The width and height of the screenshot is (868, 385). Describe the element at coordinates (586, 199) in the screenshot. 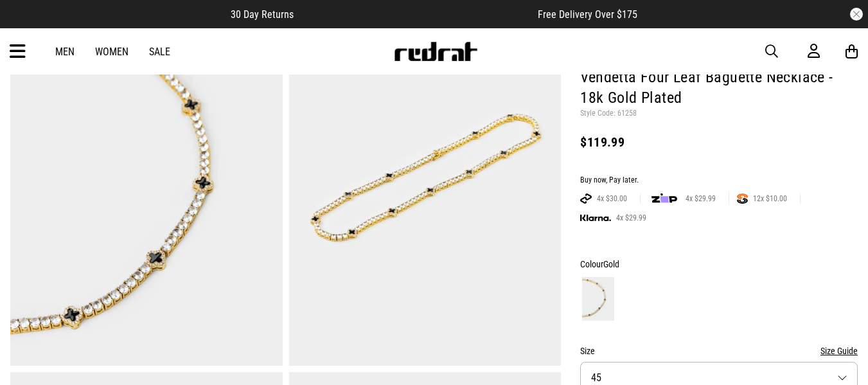

I see `img: AFTERPAY` at that location.